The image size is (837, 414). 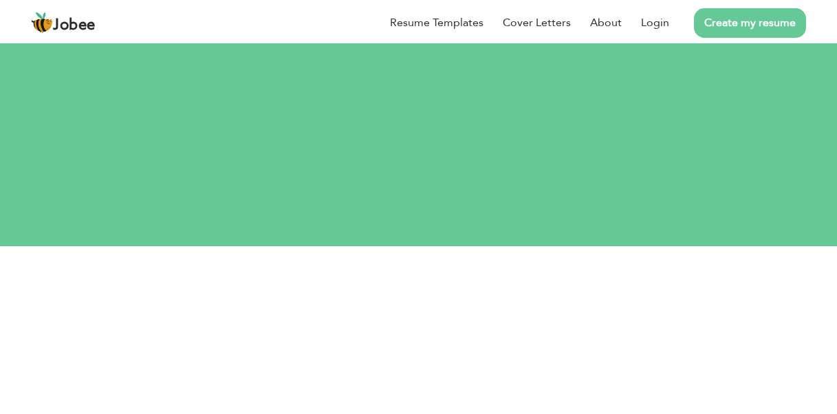 I want to click on span: Jobee, so click(x=74, y=25).